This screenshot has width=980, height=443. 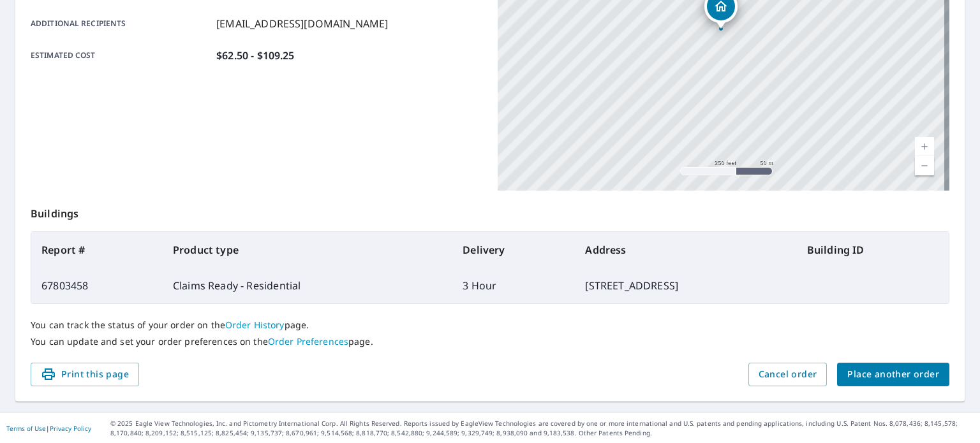 What do you see at coordinates (97, 285) in the screenshot?
I see `td: 67803458` at bounding box center [97, 285].